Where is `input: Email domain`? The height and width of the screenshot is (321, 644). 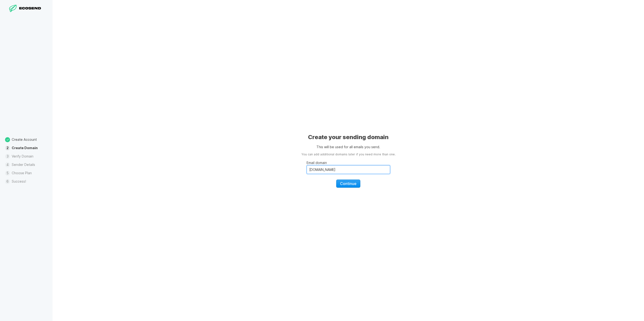
input: Email domain is located at coordinates (349, 169).